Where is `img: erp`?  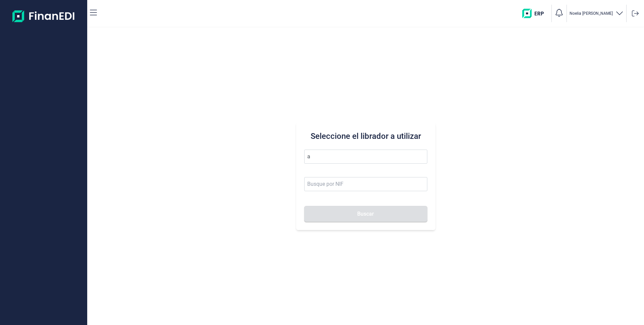
img: erp is located at coordinates (535, 14).